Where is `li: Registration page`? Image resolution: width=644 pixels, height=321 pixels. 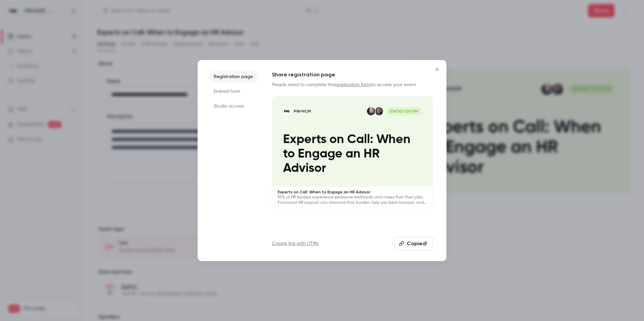
li: Registration page is located at coordinates (233, 77).